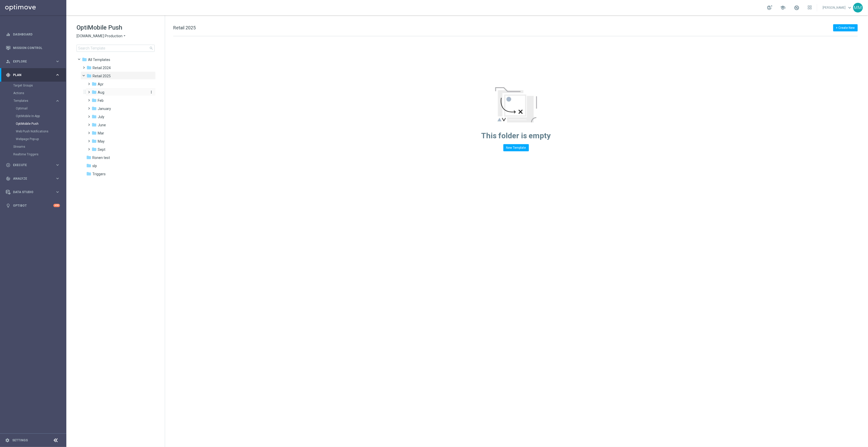 The height and width of the screenshot is (447, 868). Describe the element at coordinates (31, 193) in the screenshot. I see `div: Data Studio` at that location.